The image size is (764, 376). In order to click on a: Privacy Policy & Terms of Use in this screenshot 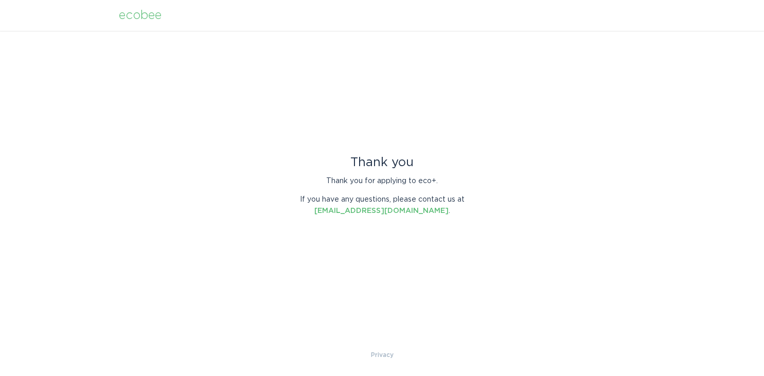, I will do `click(382, 355)`.